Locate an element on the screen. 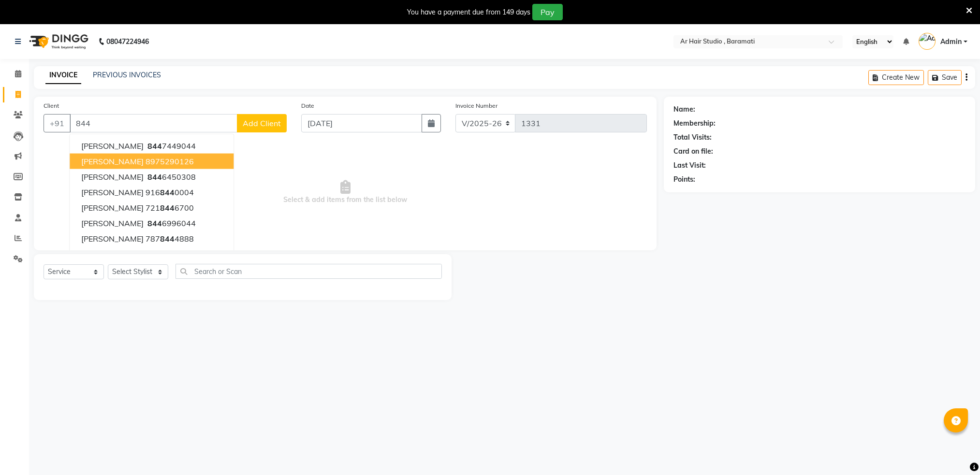 Image resolution: width=980 pixels, height=475 pixels. span: Admin is located at coordinates (951, 42).